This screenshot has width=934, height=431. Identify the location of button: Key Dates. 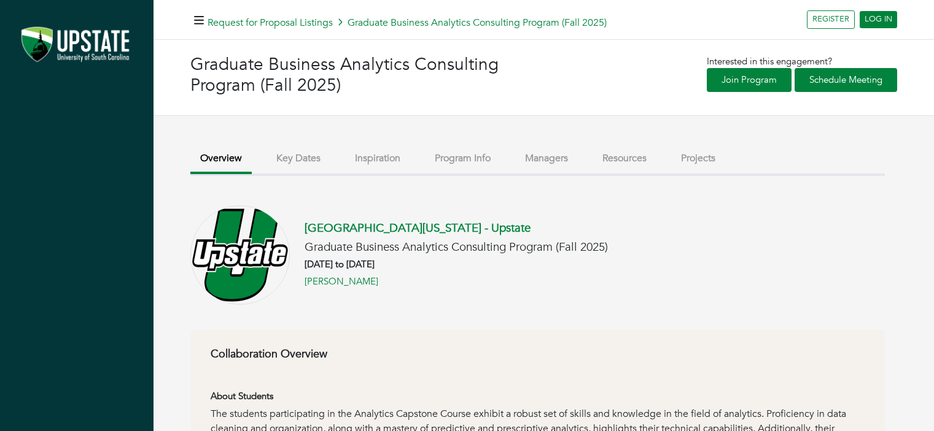
(298, 158).